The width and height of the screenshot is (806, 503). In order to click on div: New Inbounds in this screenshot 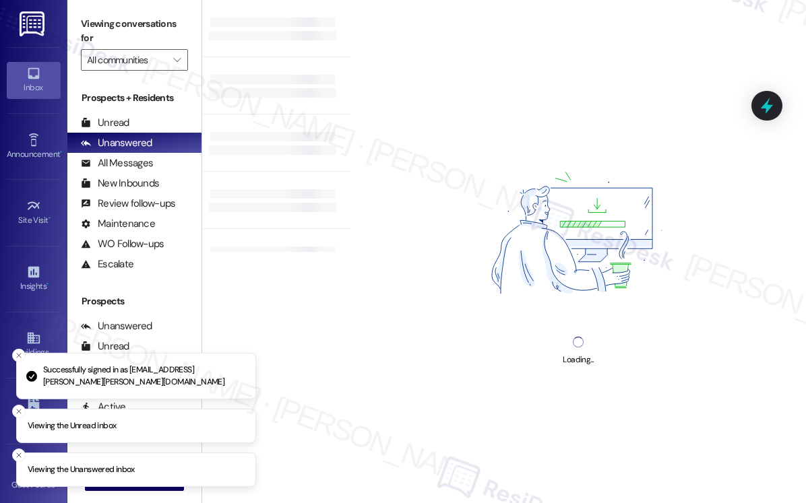, I will do `click(120, 183)`.